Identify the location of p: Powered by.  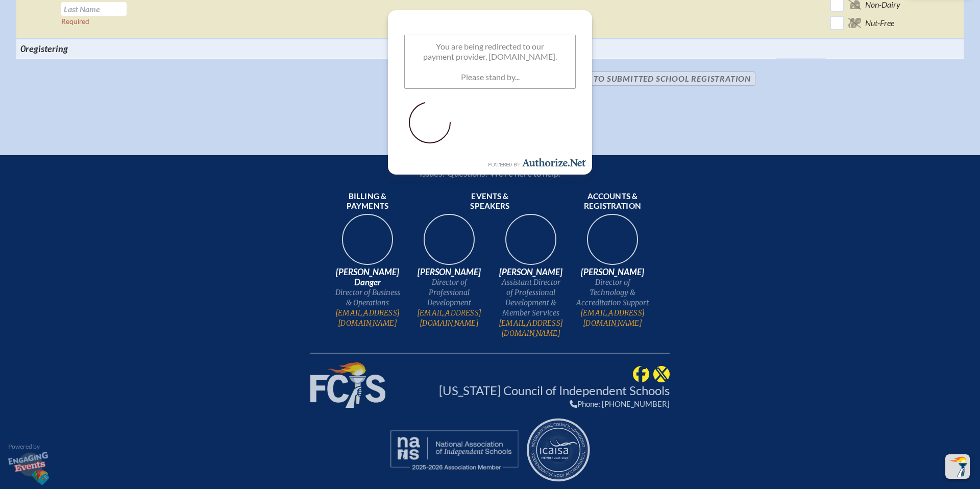
(28, 447).